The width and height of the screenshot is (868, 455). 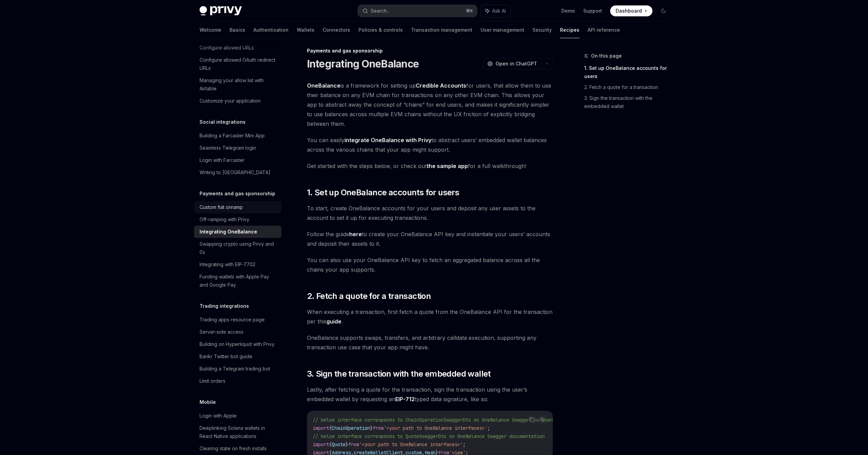 What do you see at coordinates (221, 207) in the screenshot?
I see `div: Custom fiat onramp` at bounding box center [221, 207].